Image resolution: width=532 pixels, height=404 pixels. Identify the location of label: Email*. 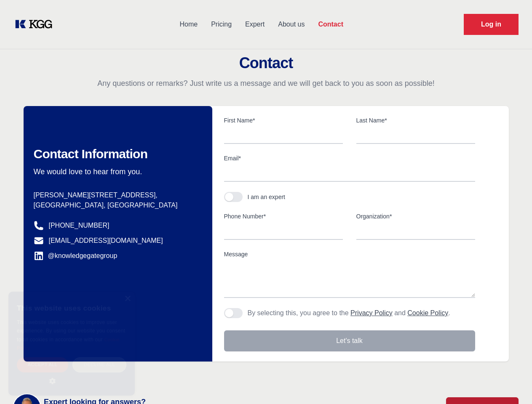
(350, 158).